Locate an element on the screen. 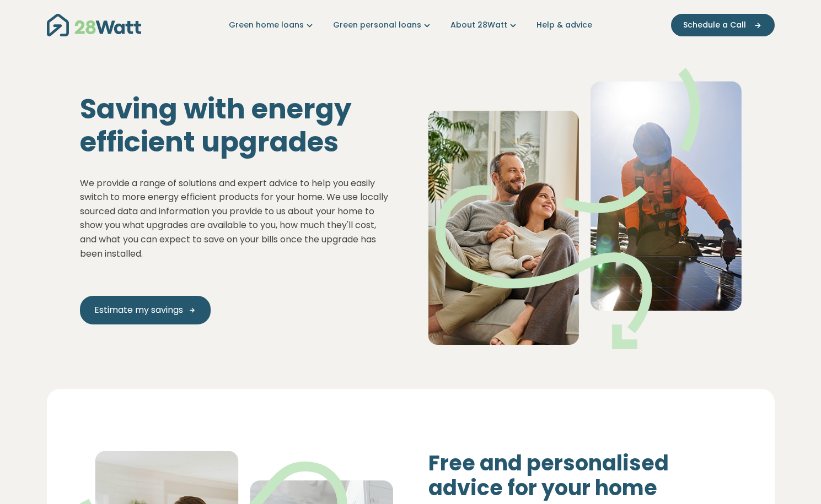 The width and height of the screenshot is (821, 504). nav: Main navigation is located at coordinates (410, 24).